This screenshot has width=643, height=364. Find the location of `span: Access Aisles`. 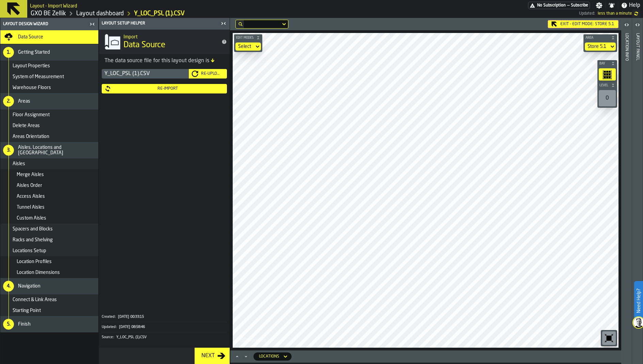

span: Access Aisles is located at coordinates (30, 196).